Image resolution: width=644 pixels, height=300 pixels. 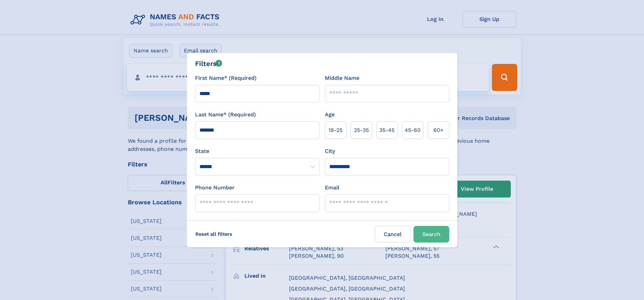 I want to click on div: Filters, so click(x=208, y=64).